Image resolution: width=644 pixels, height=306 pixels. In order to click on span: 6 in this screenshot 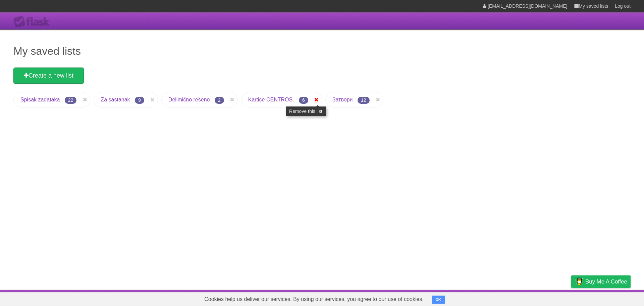, I will do `click(304, 100)`.